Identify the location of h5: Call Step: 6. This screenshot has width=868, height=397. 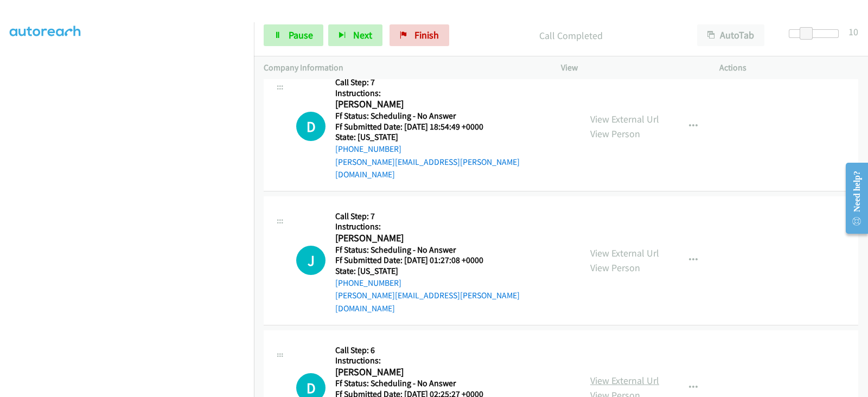
(416, 350).